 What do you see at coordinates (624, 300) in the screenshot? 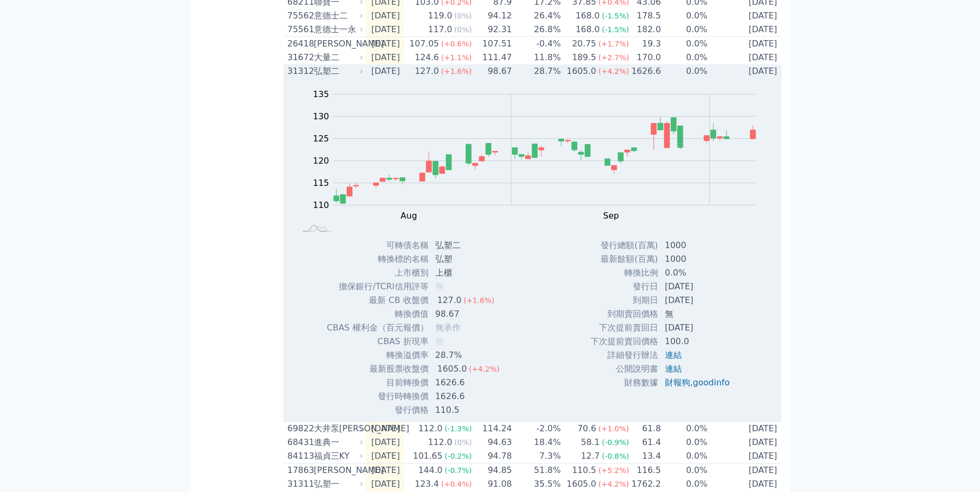
I see `td: 到期日` at bounding box center [624, 300].